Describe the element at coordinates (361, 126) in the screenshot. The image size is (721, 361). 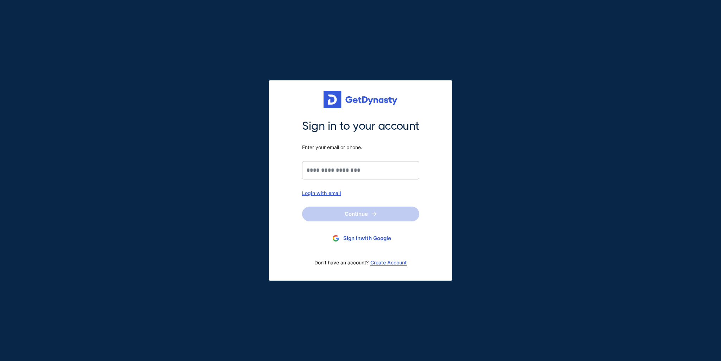
I see `span: Sign in to your account` at that location.